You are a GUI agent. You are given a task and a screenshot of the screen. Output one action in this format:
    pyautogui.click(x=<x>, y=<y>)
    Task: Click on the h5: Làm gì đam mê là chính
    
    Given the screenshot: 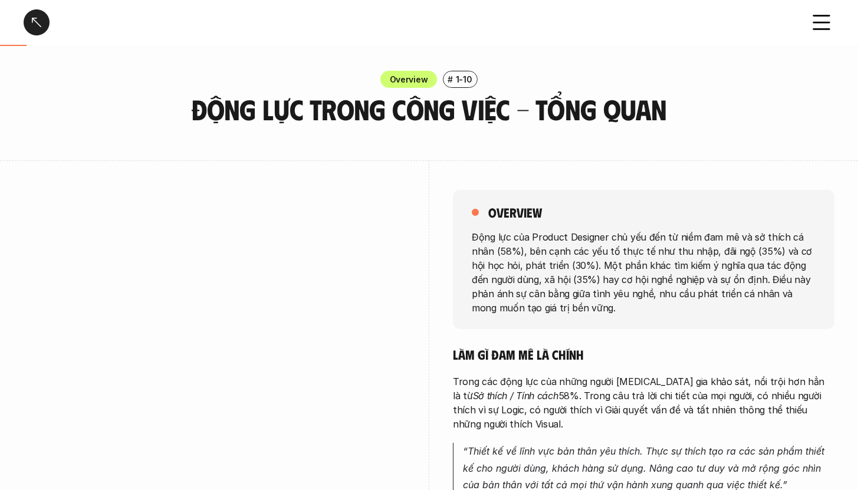 What is the action you would take?
    pyautogui.click(x=643, y=354)
    